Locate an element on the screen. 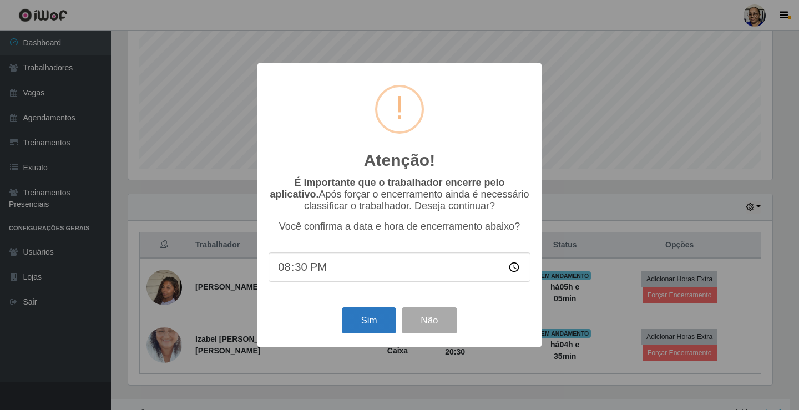  button: Sim is located at coordinates (368, 320).